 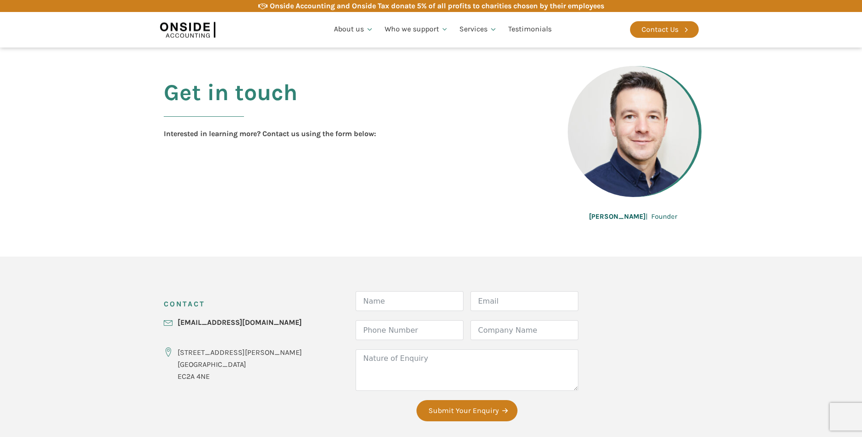 What do you see at coordinates (664, 30) in the screenshot?
I see `a: Contact Us` at bounding box center [664, 30].